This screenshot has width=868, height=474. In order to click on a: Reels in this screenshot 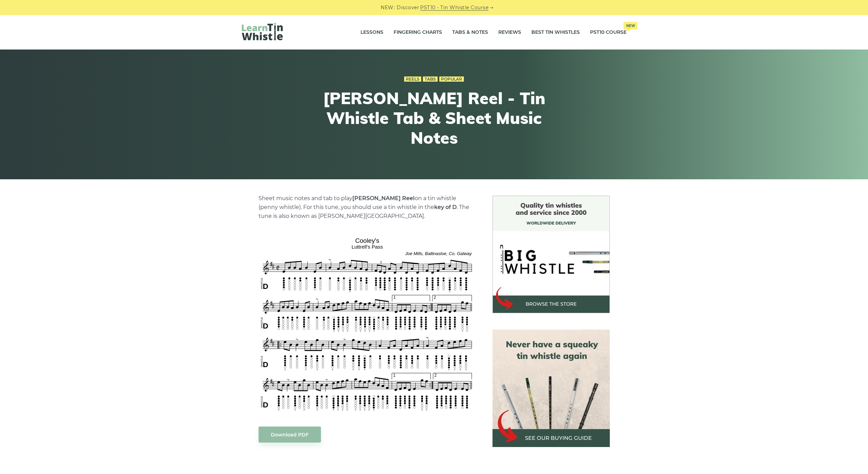, I will do `click(413, 79)`.